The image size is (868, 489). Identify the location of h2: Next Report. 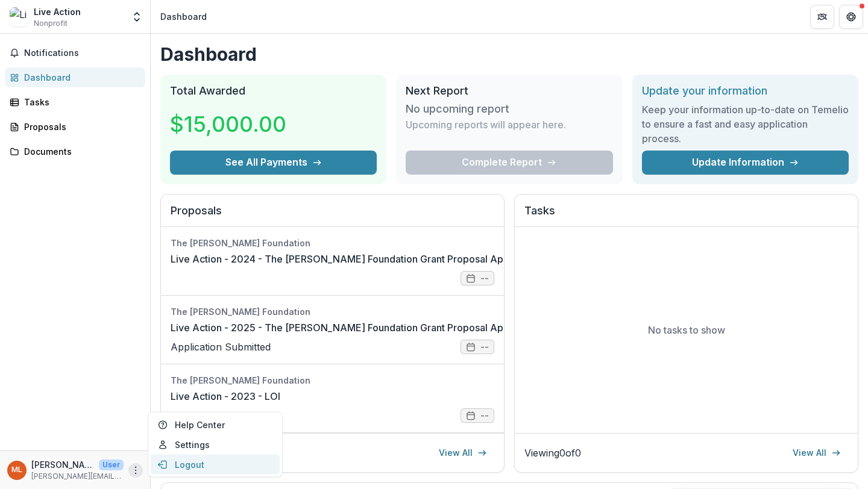
(509, 91).